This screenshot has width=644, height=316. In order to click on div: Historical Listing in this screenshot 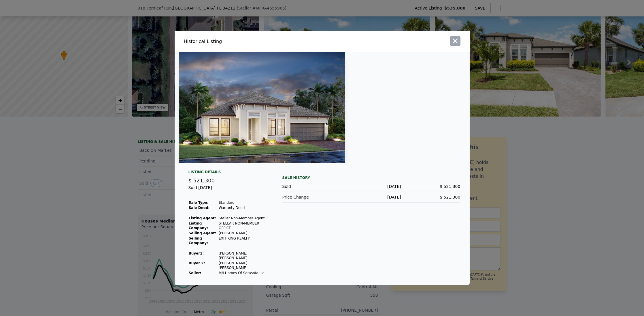, I will do `click(252, 42)`.